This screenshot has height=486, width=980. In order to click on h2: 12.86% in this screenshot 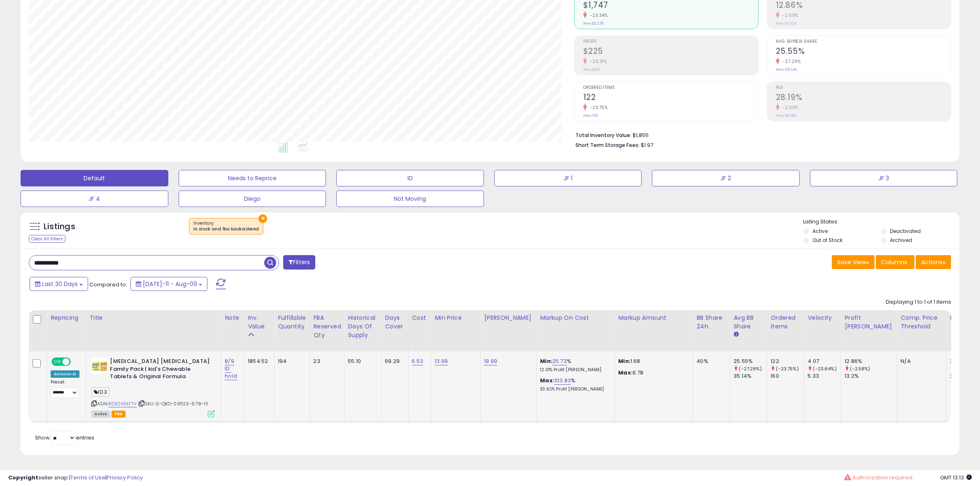, I will do `click(863, 6)`.